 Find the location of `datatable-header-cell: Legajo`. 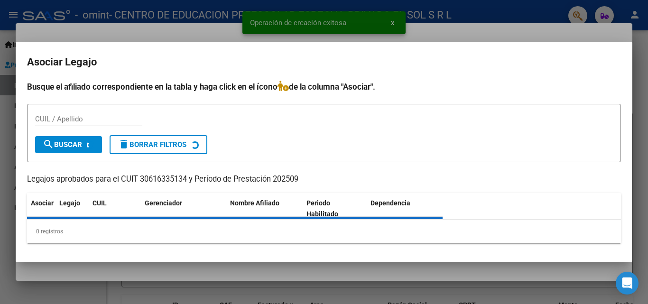

datatable-header-cell: Legajo is located at coordinates (72, 209).